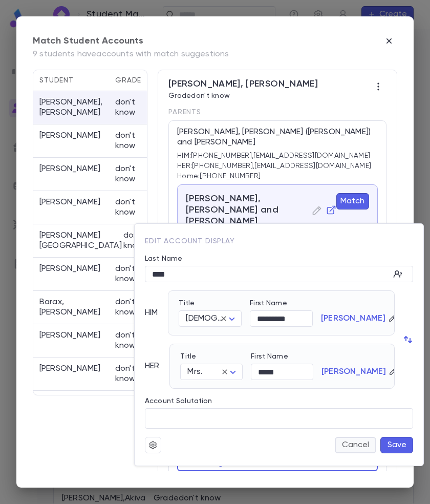  I want to click on label: Account Salutation, so click(178, 401).